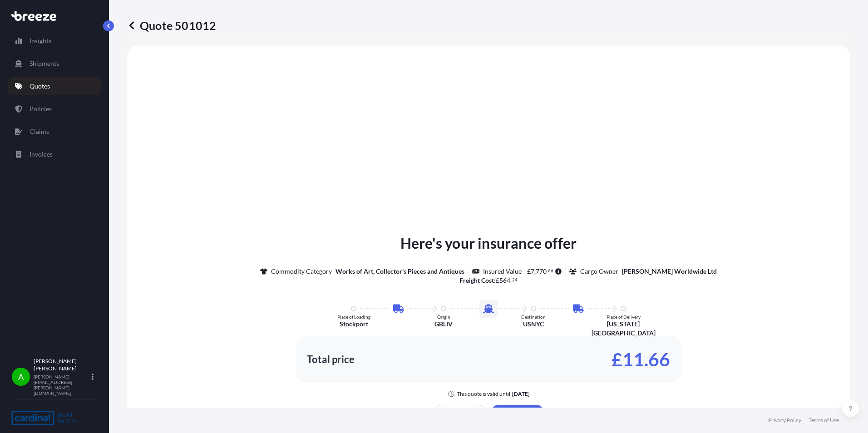  What do you see at coordinates (302, 272) in the screenshot?
I see `p: Commodity Category` at bounding box center [302, 272].